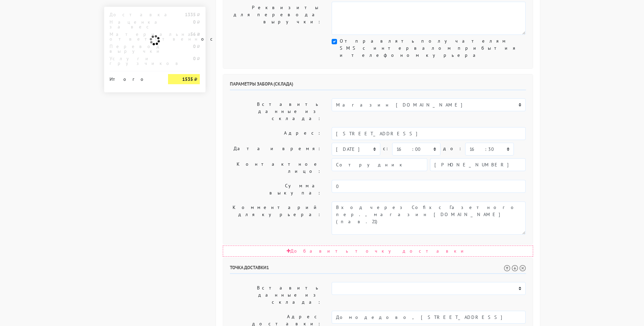  I want to click on img: ajax-loader.gif, so click(155, 40).